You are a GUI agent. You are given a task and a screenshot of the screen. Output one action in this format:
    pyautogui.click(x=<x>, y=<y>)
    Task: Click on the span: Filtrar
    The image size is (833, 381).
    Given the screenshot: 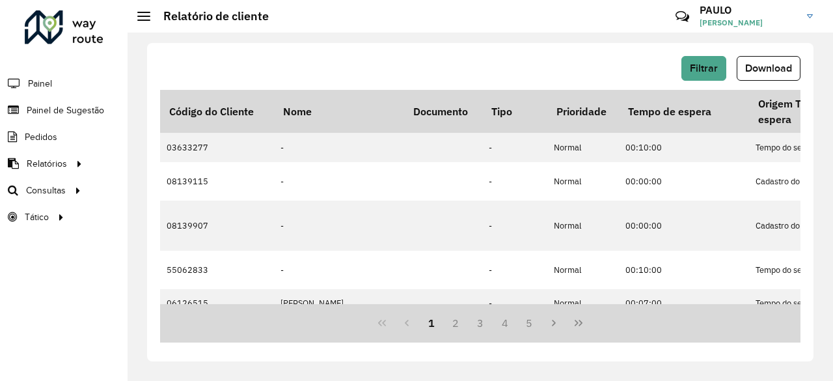 What is the action you would take?
    pyautogui.click(x=703, y=68)
    